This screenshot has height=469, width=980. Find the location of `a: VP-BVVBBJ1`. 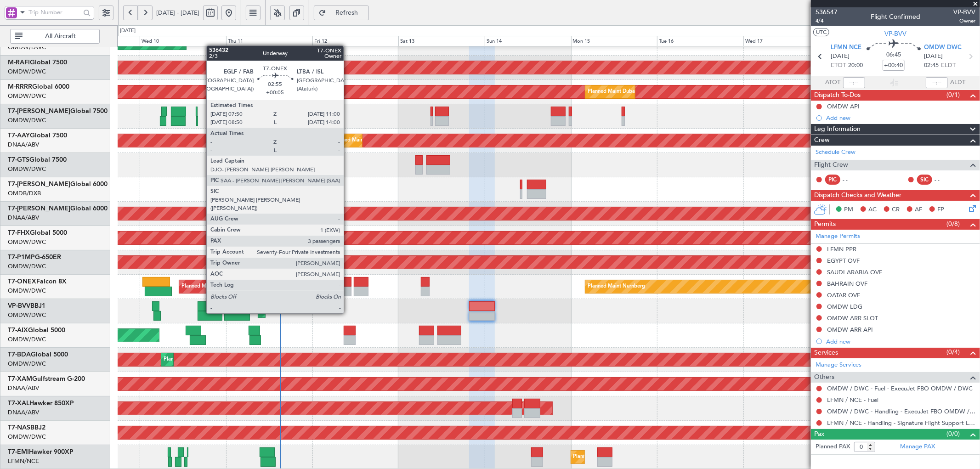

a: VP-BVVBBJ1 is located at coordinates (26, 306).